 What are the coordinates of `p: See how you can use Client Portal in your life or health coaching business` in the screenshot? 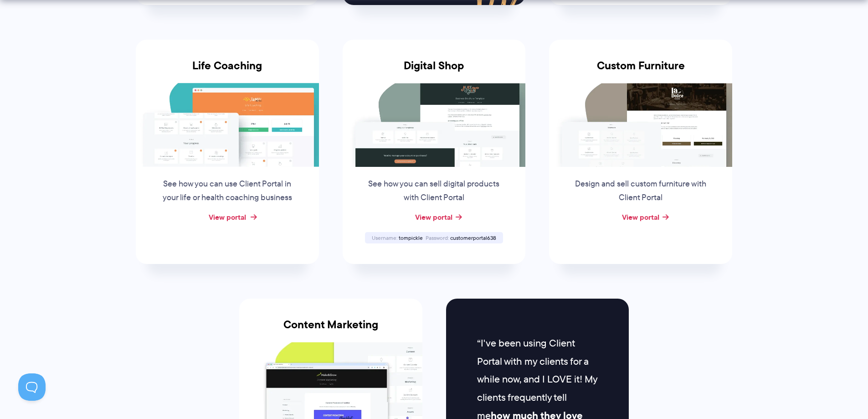 It's located at (227, 191).